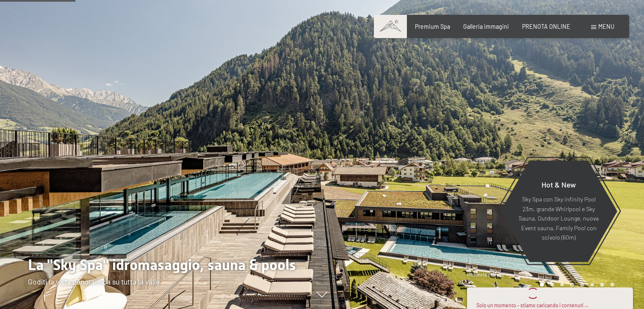 This screenshot has width=644, height=309. I want to click on a: Galleria immagini, so click(486, 26).